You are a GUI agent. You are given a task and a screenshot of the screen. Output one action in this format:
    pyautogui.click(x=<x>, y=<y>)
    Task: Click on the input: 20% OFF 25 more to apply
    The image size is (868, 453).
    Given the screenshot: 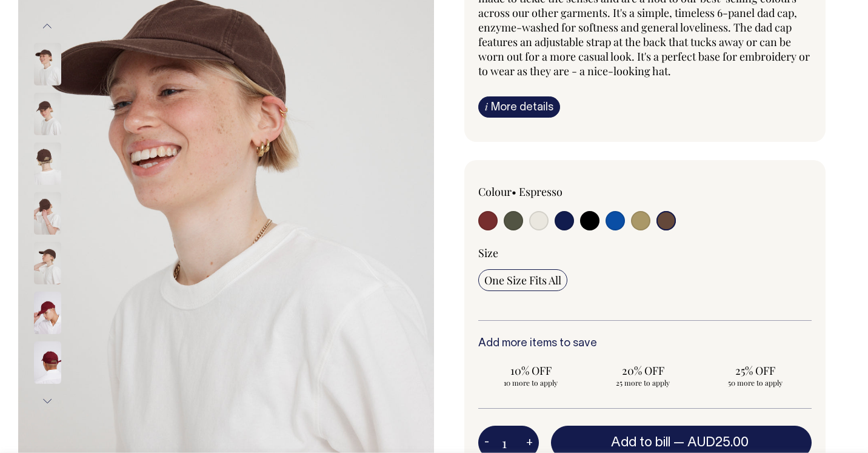 What is the action you would take?
    pyautogui.click(x=642, y=375)
    